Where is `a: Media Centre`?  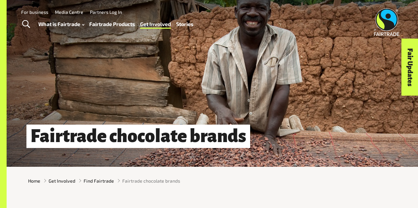 a: Media Centre is located at coordinates (69, 12).